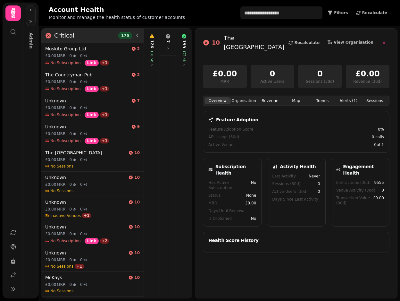 The image size is (400, 301). I want to click on div: Unknown9£0.00MRR00No SubscriptionLink+1, so click(92, 134).